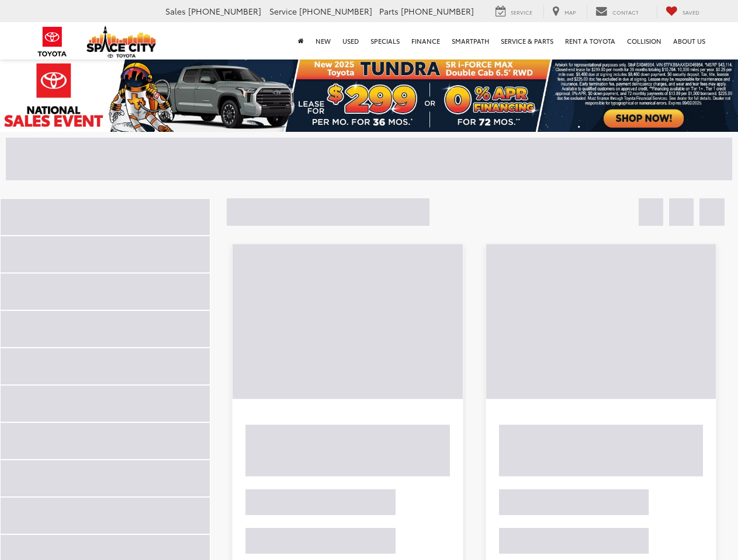 This screenshot has width=738, height=560. What do you see at coordinates (617, 12) in the screenshot?
I see `a: Contact` at bounding box center [617, 12].